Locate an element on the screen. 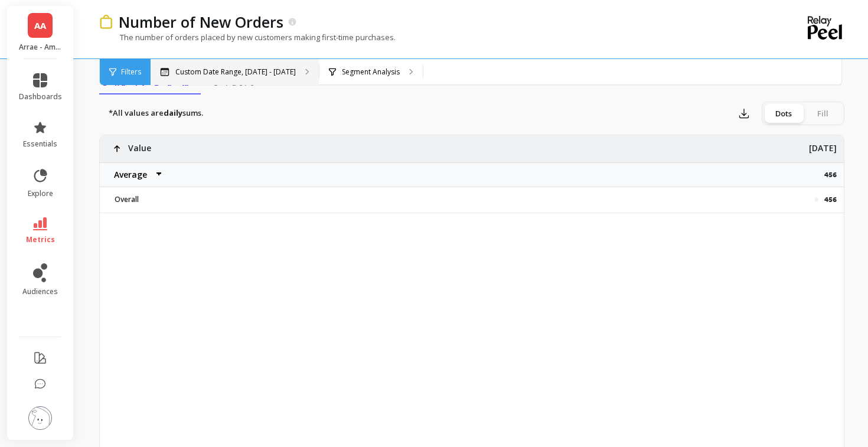 The image size is (868, 447). span: dashboards is located at coordinates (40, 97).